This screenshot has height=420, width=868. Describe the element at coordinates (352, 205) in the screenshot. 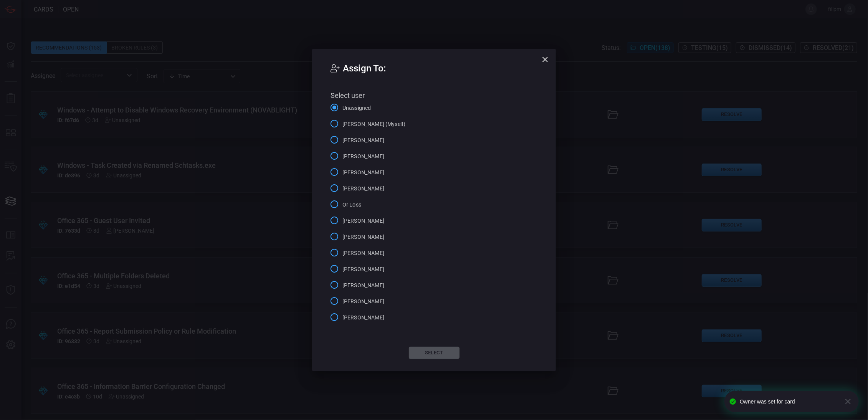

I see `span: Or Loss` at that location.